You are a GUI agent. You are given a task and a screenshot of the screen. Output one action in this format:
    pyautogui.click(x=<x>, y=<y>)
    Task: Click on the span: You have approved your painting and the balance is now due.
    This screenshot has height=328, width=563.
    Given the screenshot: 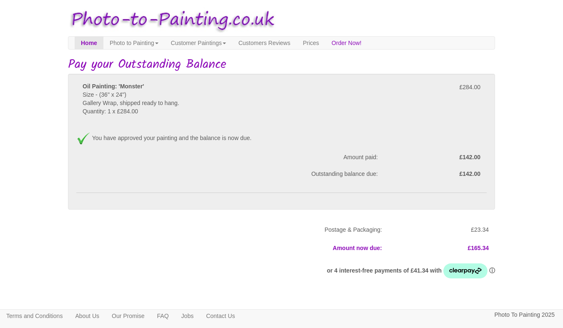 What is the action you would take?
    pyautogui.click(x=172, y=138)
    